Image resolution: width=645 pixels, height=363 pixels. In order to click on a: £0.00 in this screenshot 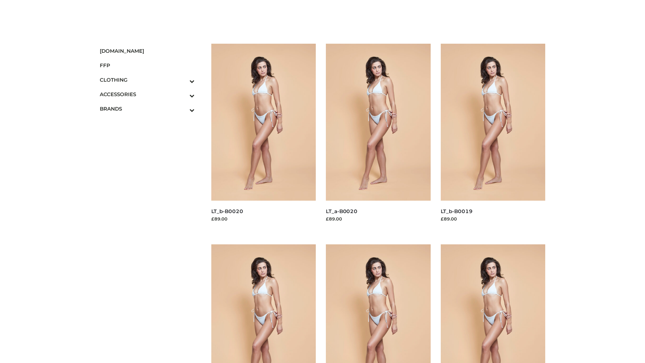, I will do `click(529, 17)`.